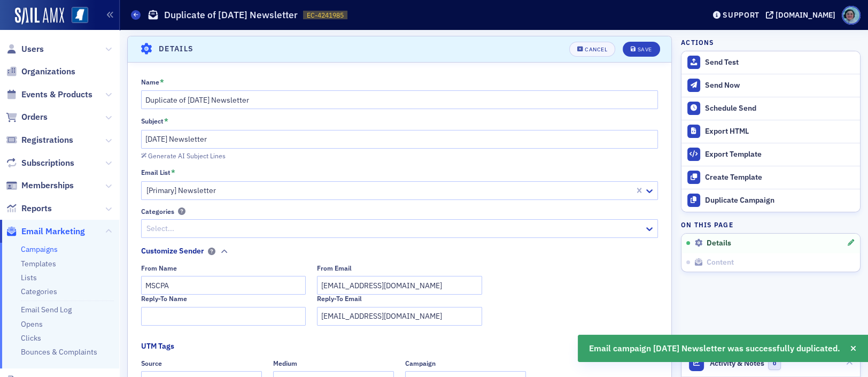 This screenshot has width=868, height=377. I want to click on div: Campaign, so click(420, 363).